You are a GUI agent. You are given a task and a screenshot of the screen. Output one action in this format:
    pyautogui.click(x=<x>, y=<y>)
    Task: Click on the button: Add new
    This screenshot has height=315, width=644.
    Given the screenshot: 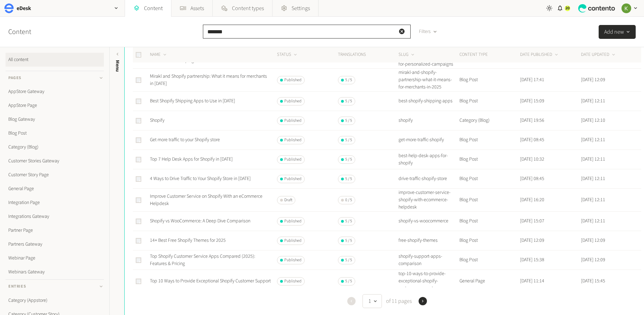 What is the action you would take?
    pyautogui.click(x=617, y=32)
    